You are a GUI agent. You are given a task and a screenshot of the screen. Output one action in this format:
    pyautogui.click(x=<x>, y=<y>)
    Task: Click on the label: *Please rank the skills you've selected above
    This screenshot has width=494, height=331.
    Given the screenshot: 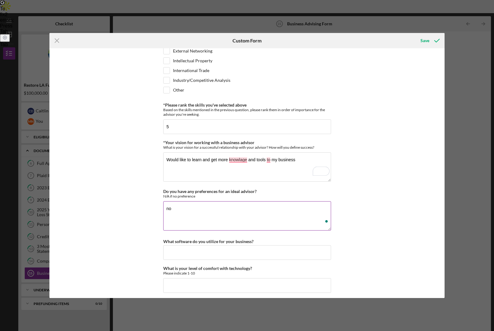 What is the action you would take?
    pyautogui.click(x=205, y=105)
    